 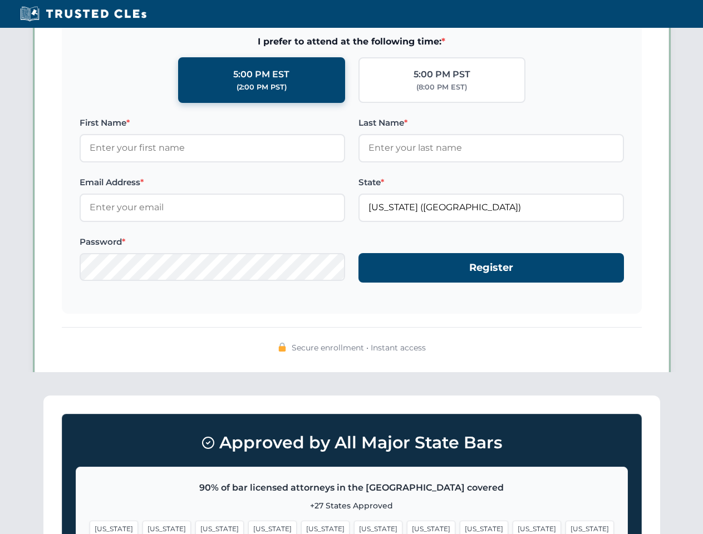 I want to click on span: I prefer to attend at the following time:, so click(x=352, y=42).